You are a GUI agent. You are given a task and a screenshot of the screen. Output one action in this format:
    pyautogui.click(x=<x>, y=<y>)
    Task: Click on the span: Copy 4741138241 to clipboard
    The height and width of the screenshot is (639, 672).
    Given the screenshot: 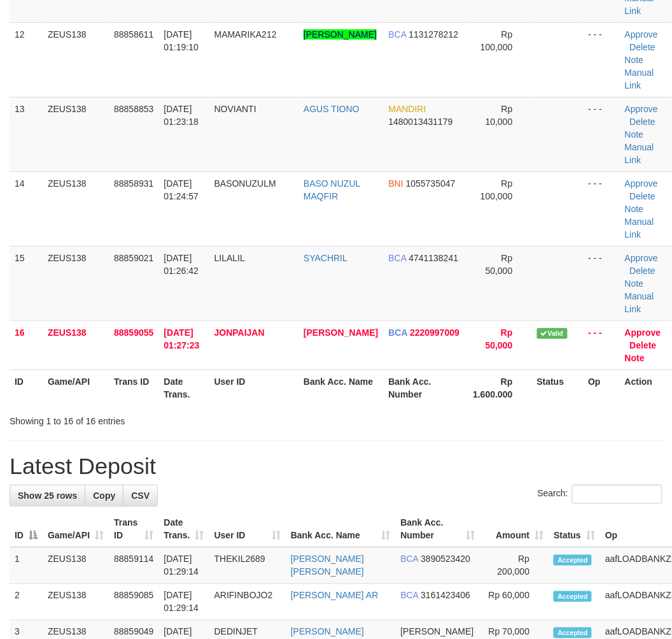 What is the action you would take?
    pyautogui.click(x=434, y=258)
    